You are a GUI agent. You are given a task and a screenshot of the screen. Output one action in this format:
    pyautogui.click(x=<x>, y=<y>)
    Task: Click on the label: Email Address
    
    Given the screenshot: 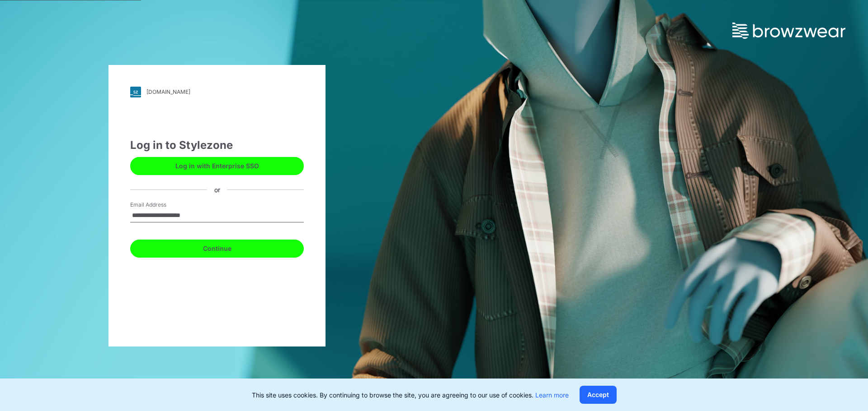 What is the action you would take?
    pyautogui.click(x=162, y=205)
    